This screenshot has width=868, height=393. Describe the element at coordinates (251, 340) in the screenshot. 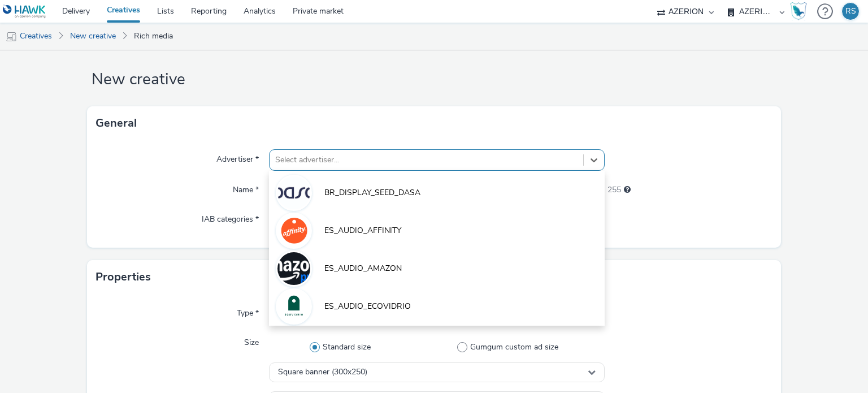

I see `label: Size` at that location.